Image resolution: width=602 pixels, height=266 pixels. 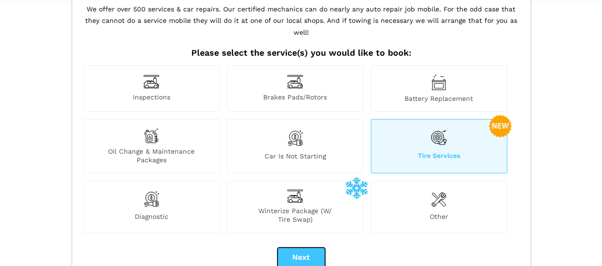 I want to click on span: Diagnostic, so click(x=151, y=218).